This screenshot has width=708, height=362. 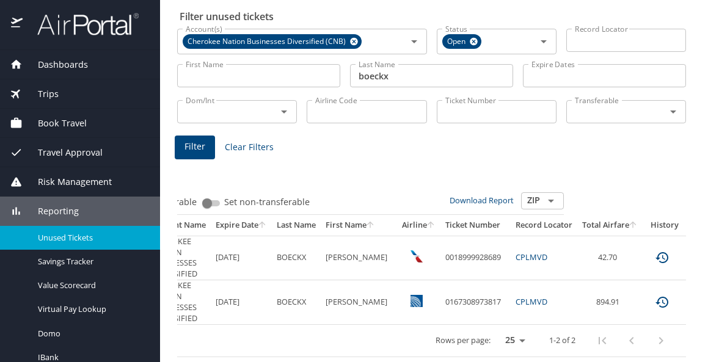 What do you see at coordinates (359, 226) in the screenshot?
I see `th: First Name` at bounding box center [359, 226].